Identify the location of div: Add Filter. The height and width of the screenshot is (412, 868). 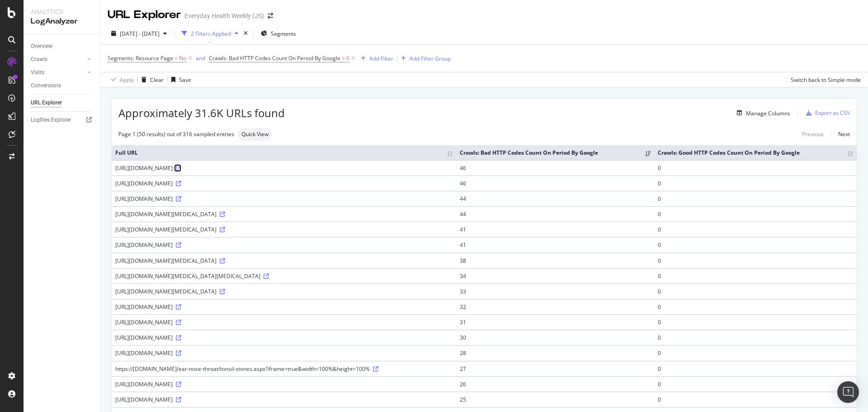
(381, 58).